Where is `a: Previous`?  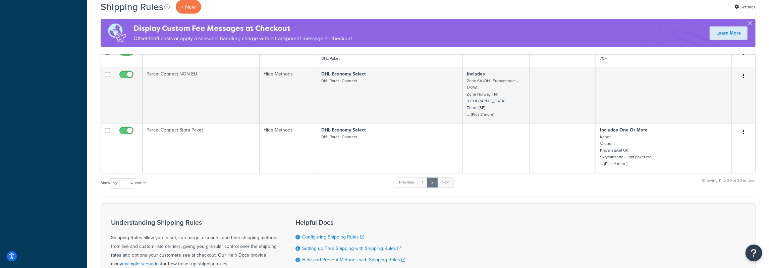
a: Previous is located at coordinates (406, 182).